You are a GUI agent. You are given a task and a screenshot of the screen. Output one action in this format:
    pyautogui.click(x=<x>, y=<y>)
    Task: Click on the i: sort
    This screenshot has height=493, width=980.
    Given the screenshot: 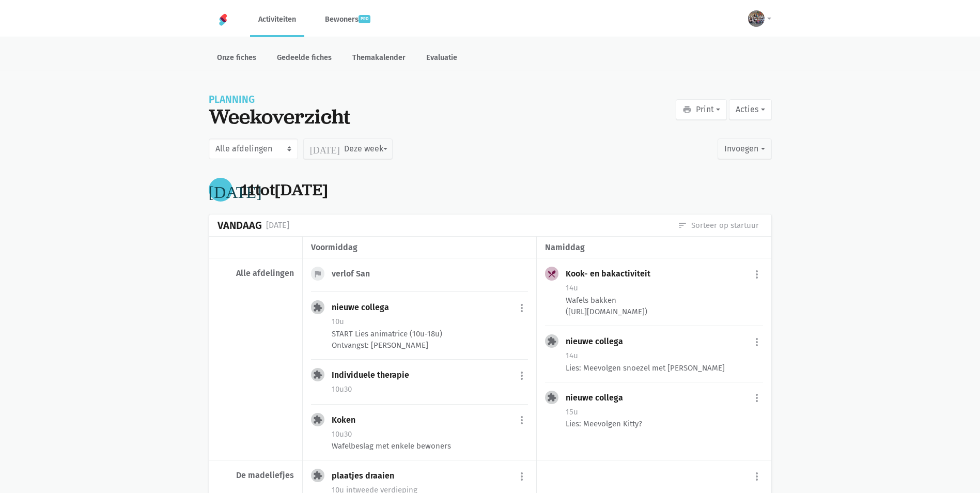 What is the action you would take?
    pyautogui.click(x=683, y=225)
    